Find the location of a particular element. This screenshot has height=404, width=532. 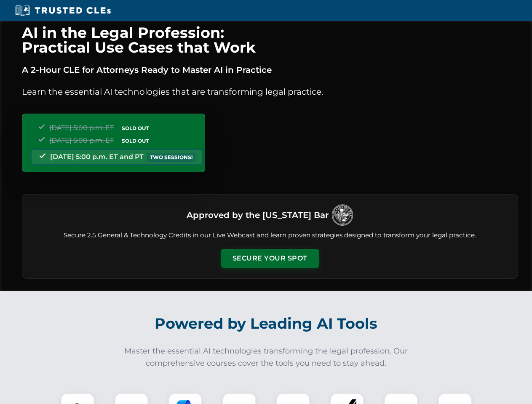

h1: AI in the Legal Profession: Practical Use Cases that Work is located at coordinates (270, 40).